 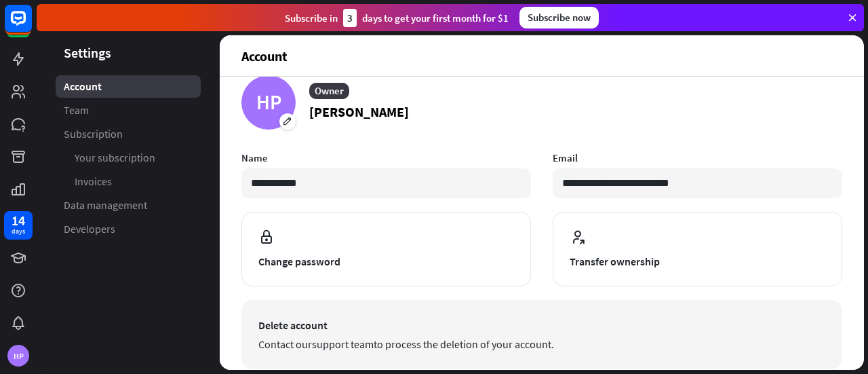 I want to click on div: Owner, so click(x=329, y=91).